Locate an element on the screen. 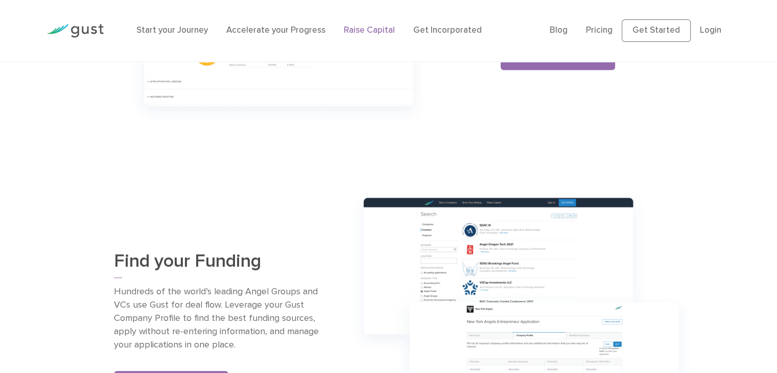 The width and height of the screenshot is (777, 373). a: Start your Journey is located at coordinates (172, 30).